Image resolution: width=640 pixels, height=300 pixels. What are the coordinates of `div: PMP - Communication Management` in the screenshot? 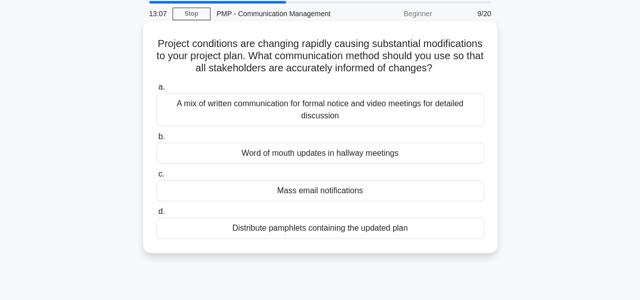 It's located at (280, 14).